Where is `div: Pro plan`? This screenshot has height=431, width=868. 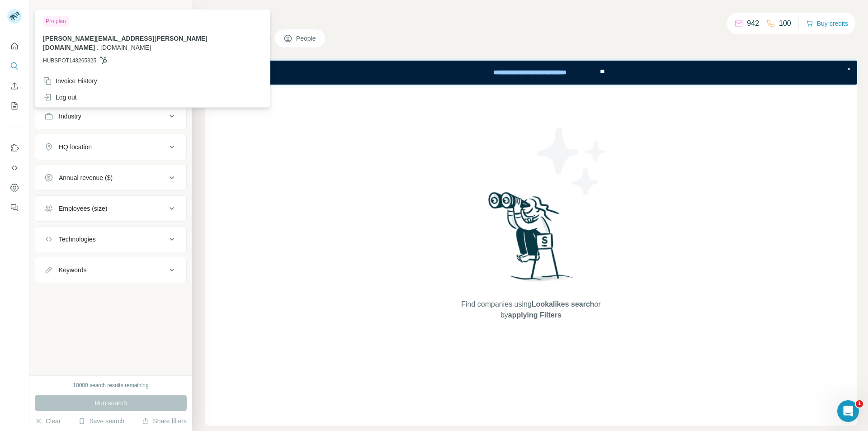
div: Pro plan is located at coordinates (56, 21).